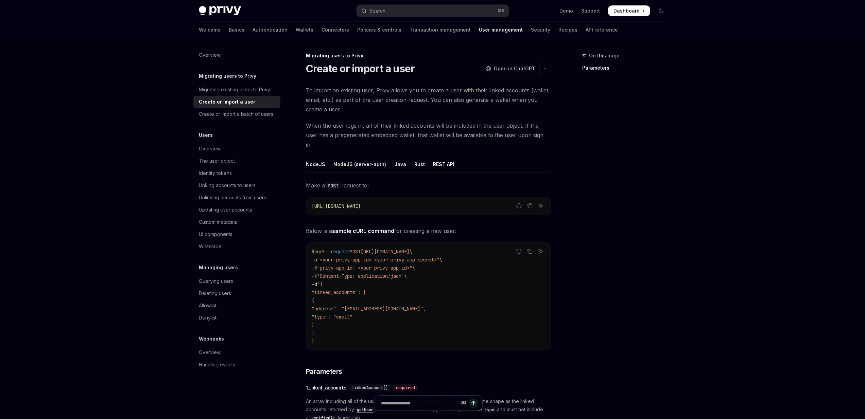 The height and width of the screenshot is (419, 865). I want to click on span: "<your-privy-app-id>:<your-privy-app-secret>", so click(378, 260).